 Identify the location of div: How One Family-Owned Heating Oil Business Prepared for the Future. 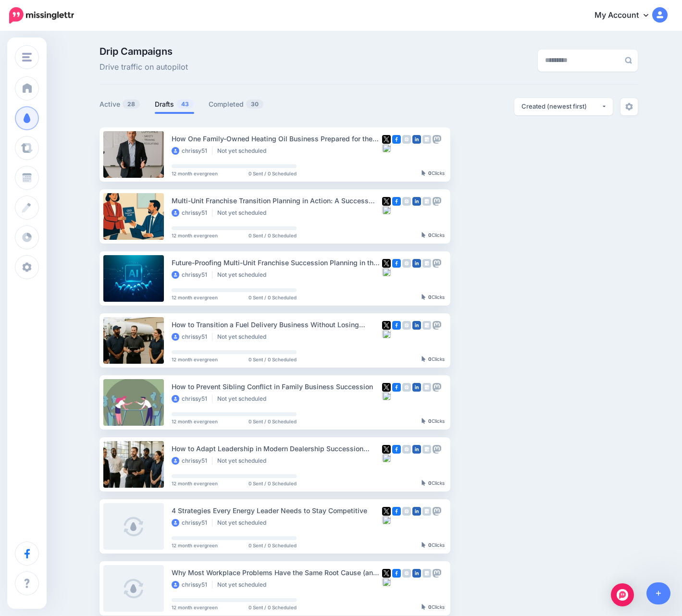
(277, 138).